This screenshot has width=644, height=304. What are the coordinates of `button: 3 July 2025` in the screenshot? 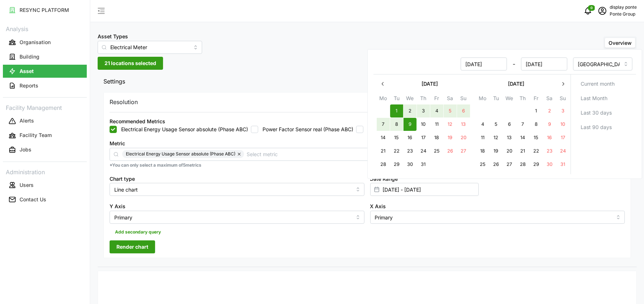 It's located at (424, 111).